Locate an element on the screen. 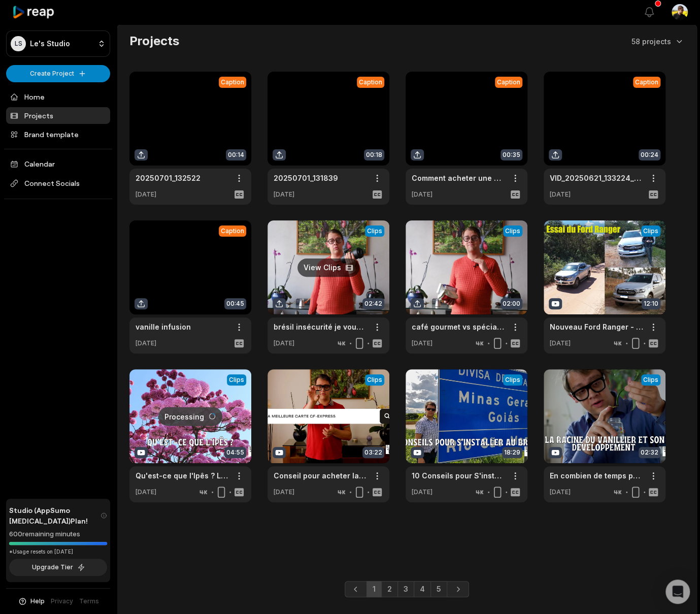 The image size is (700, 614). a: Page 3 is located at coordinates (406, 589).